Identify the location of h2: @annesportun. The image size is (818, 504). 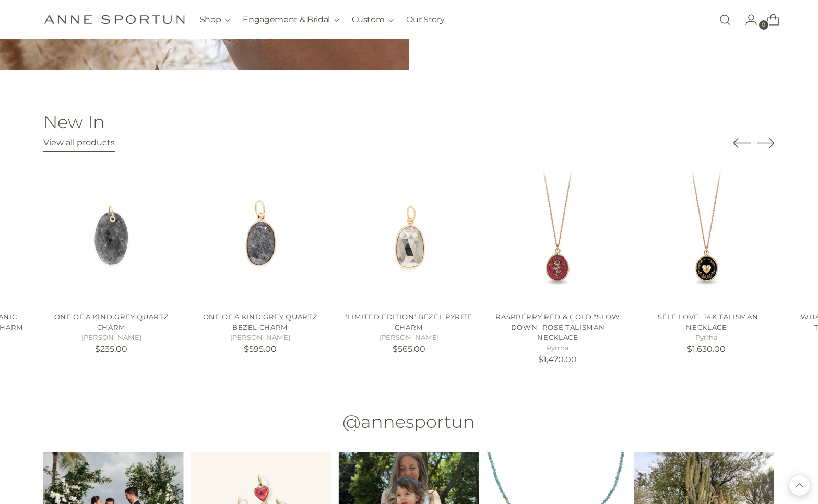
(409, 421).